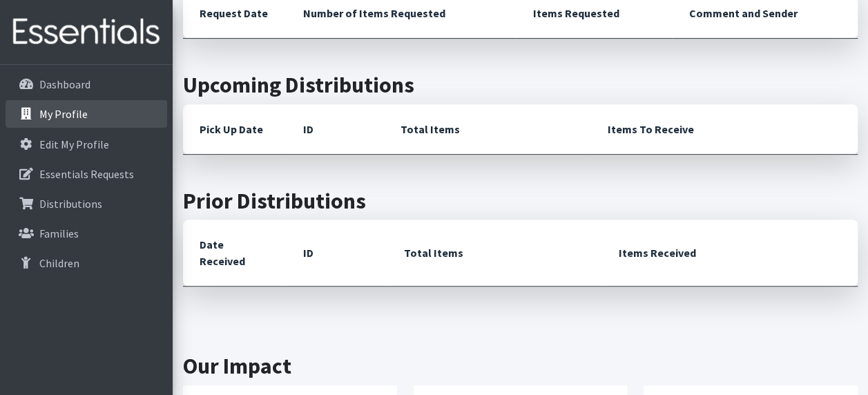 The image size is (868, 395). Describe the element at coordinates (729, 253) in the screenshot. I see `th: Items Received` at that location.